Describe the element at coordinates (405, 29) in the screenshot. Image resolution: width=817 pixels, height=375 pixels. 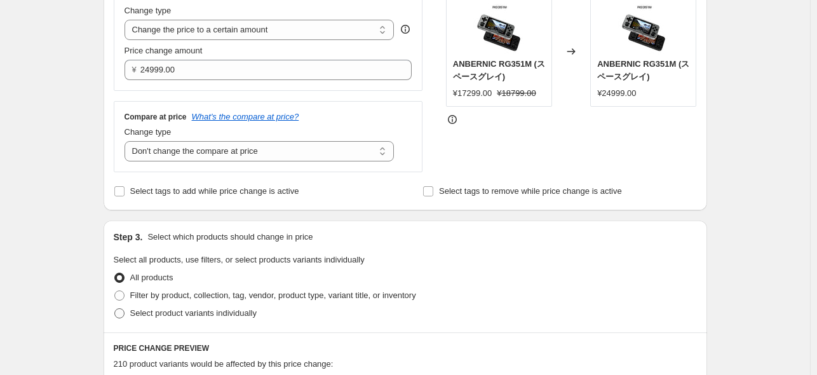
I see `div: help` at that location.